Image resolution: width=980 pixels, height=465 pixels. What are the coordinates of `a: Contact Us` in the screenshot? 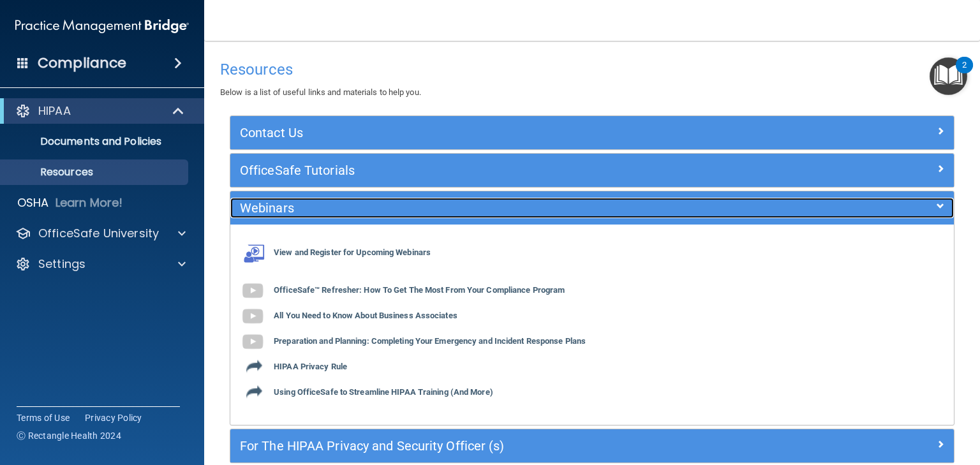 It's located at (592, 133).